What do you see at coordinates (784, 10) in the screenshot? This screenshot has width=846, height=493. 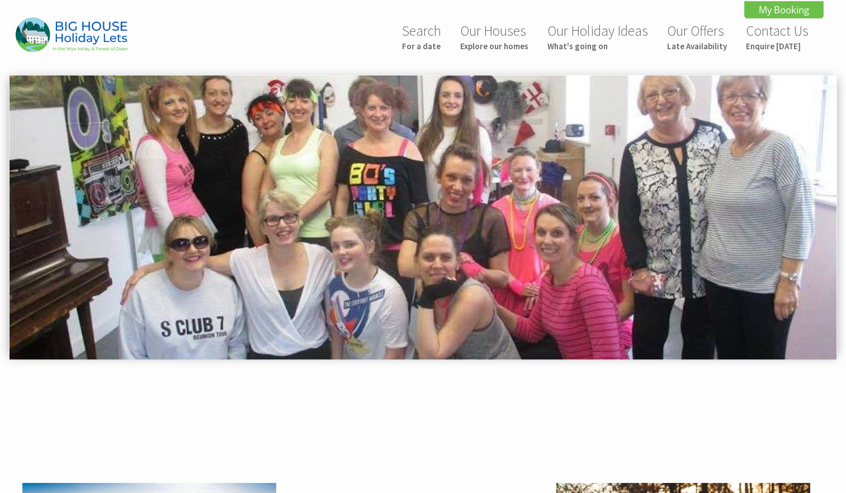 I see `a: My Booking` at bounding box center [784, 10].